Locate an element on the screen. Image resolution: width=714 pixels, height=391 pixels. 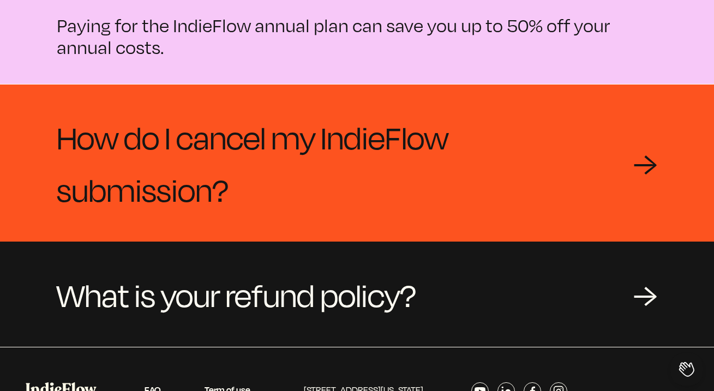
span: What is your refund policy? is located at coordinates (236, 295).